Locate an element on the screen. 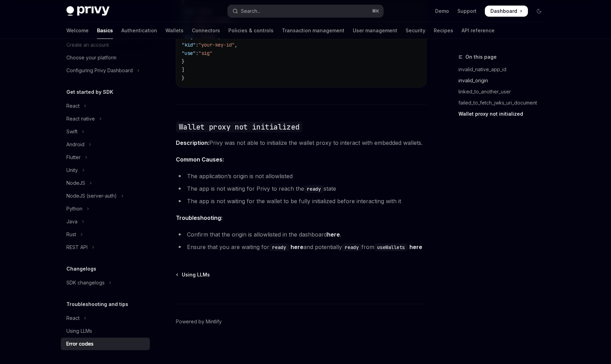  a: Policies & controls is located at coordinates (251, 30).